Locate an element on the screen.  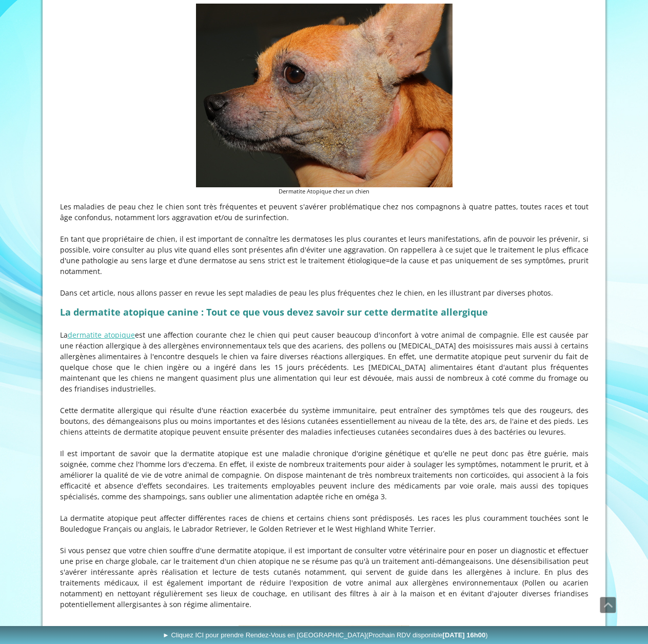
p: La dermatite atopique peut affecter différentes races de chiens et certains chiens sont prédispos... is located at coordinates (325, 523).